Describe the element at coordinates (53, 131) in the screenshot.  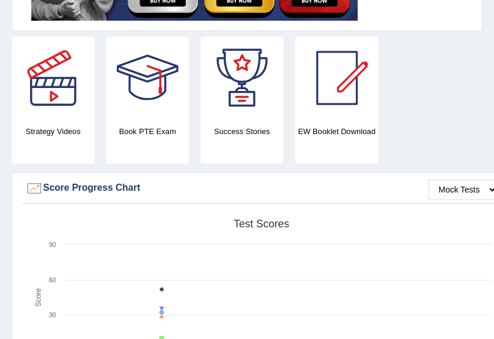
I see `h4: Strategy Videos` at that location.